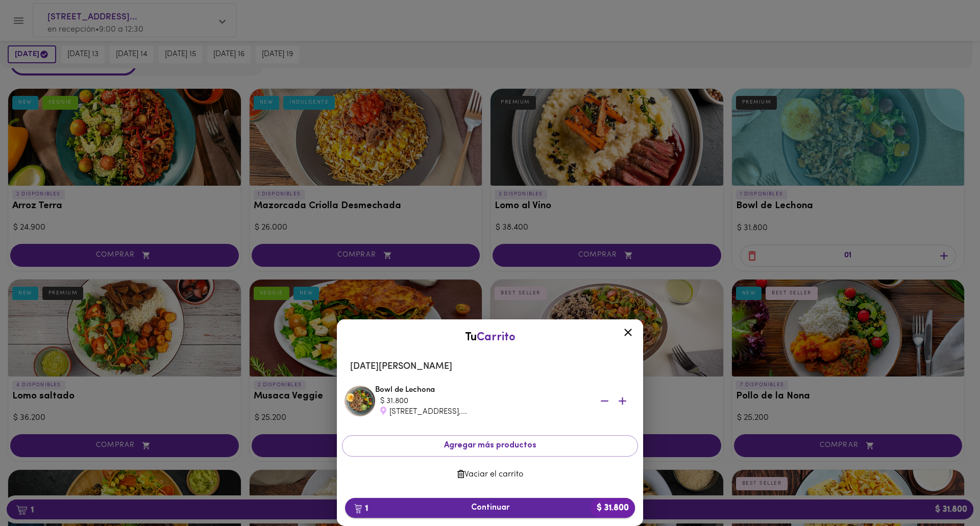 The height and width of the screenshot is (526, 980). Describe the element at coordinates (360, 401) in the screenshot. I see `img: Bowl de Lechona` at that location.